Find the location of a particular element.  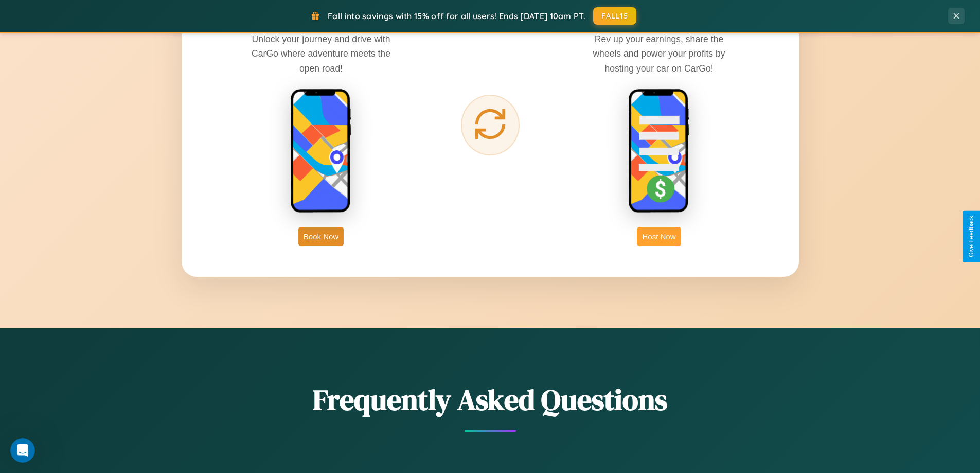

button: Book Now is located at coordinates (321, 236).